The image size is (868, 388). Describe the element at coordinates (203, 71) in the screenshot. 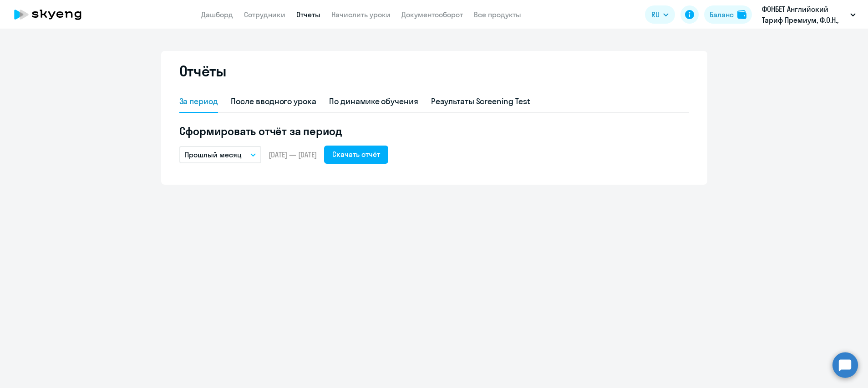

I see `h2: Отчёты` at that location.